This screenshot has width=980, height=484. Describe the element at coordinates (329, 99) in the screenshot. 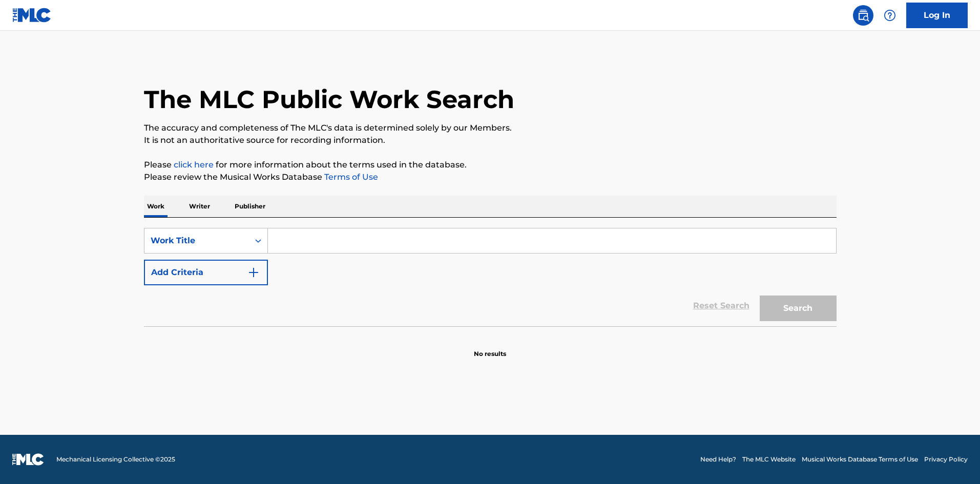

I see `h1: The MLC Public Work Search` at that location.